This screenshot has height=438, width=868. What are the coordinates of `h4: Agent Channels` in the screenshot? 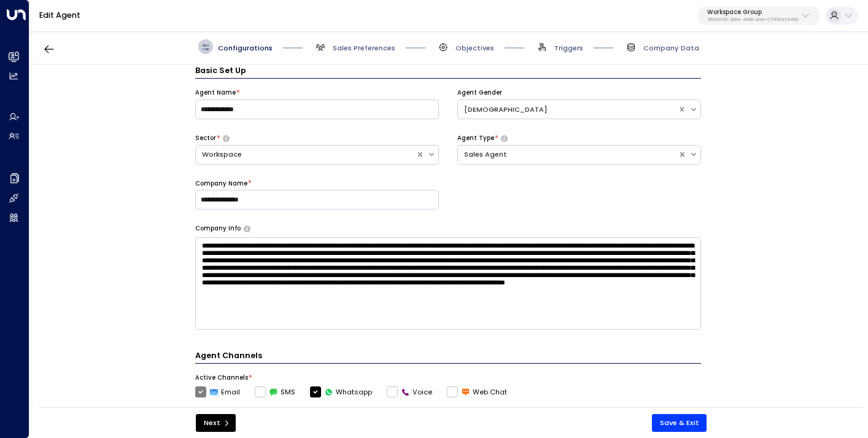 It's located at (448, 356).